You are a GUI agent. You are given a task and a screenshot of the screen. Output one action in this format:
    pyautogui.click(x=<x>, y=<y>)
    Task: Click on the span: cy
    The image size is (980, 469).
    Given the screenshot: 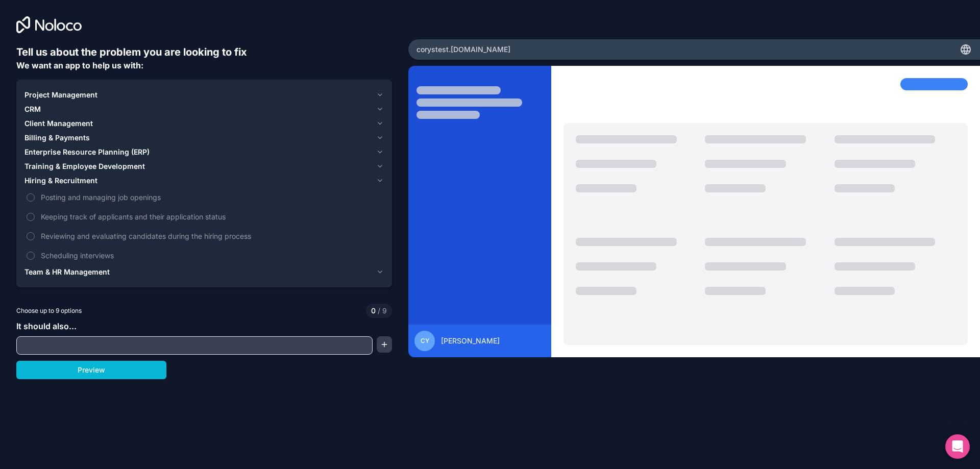 What is the action you would take?
    pyautogui.click(x=424, y=341)
    